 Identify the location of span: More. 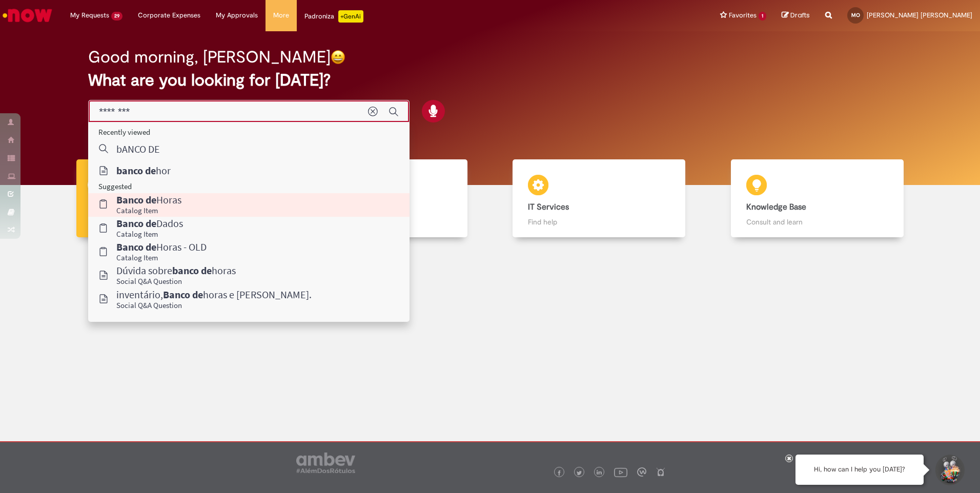
(281, 15).